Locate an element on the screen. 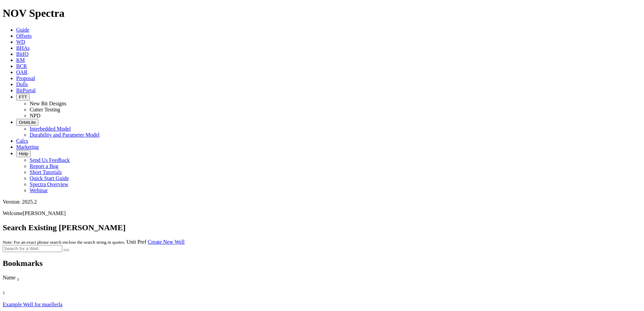 The width and height of the screenshot is (644, 311). span: BitPortal is located at coordinates (26, 90).